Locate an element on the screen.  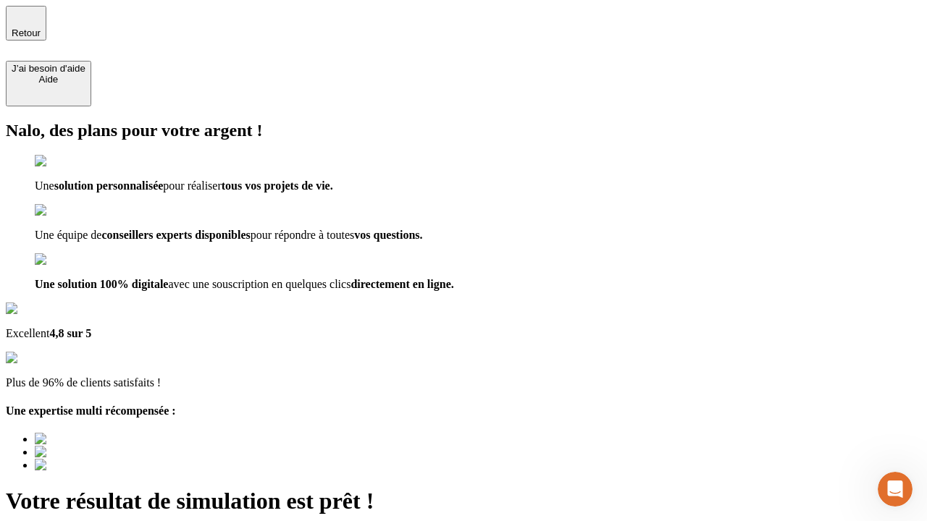
span: directement en ligne. is located at coordinates (402, 284).